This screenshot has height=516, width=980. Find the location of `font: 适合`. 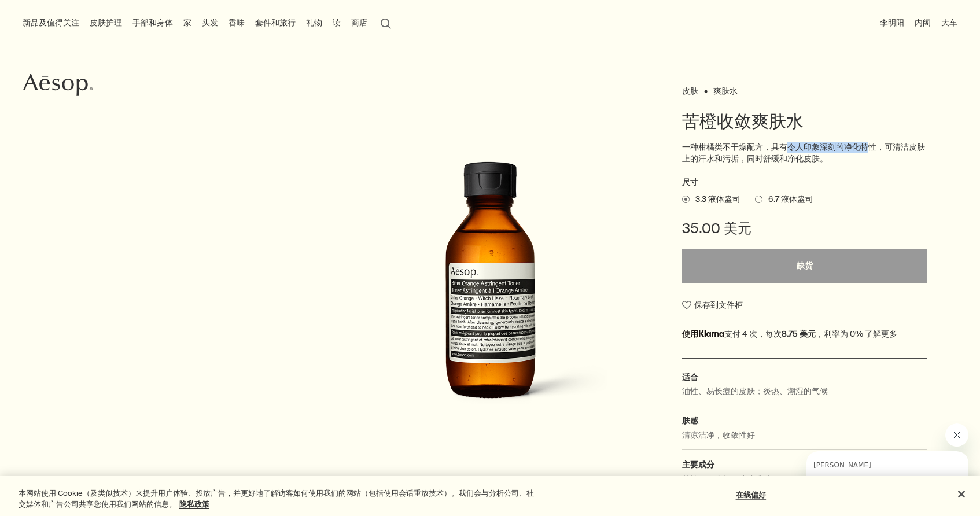

font: 适合 is located at coordinates (690, 377).